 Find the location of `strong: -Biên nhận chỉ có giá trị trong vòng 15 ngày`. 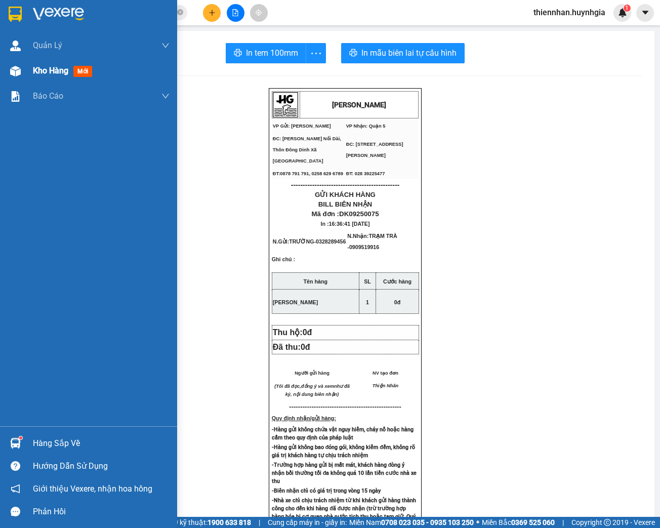

strong: -Biên nhận chỉ có giá trị trong vòng 15 ngày is located at coordinates (326, 491).